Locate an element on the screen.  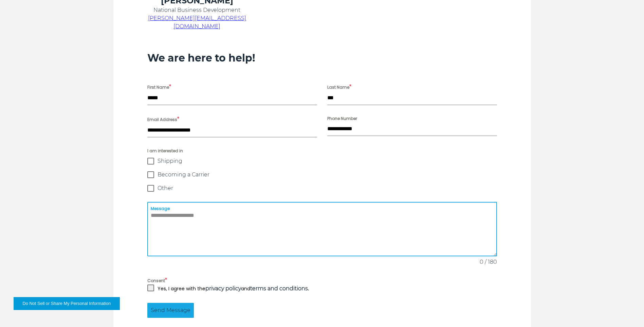
span: Shipping is located at coordinates (170, 161).